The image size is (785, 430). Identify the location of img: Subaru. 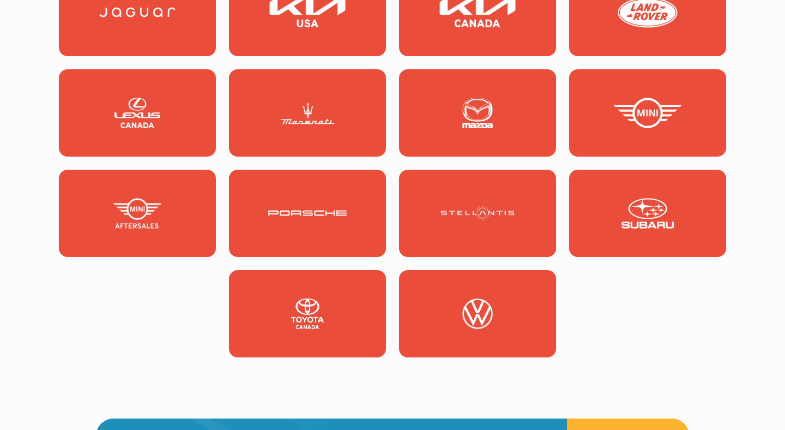
(648, 213).